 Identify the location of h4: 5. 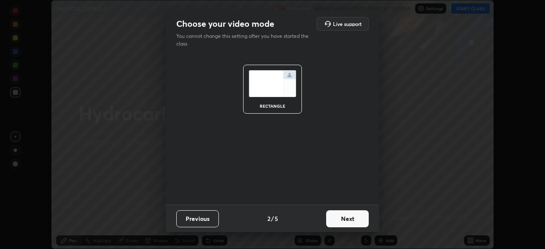
(277, 219).